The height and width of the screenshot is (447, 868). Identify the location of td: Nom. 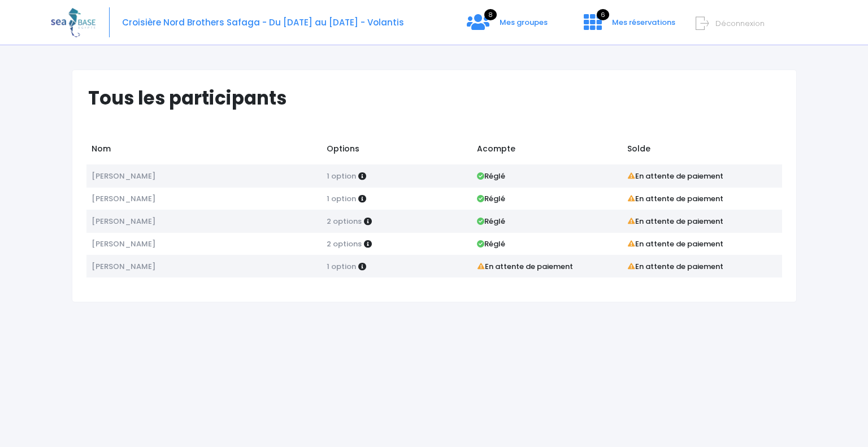
(204, 151).